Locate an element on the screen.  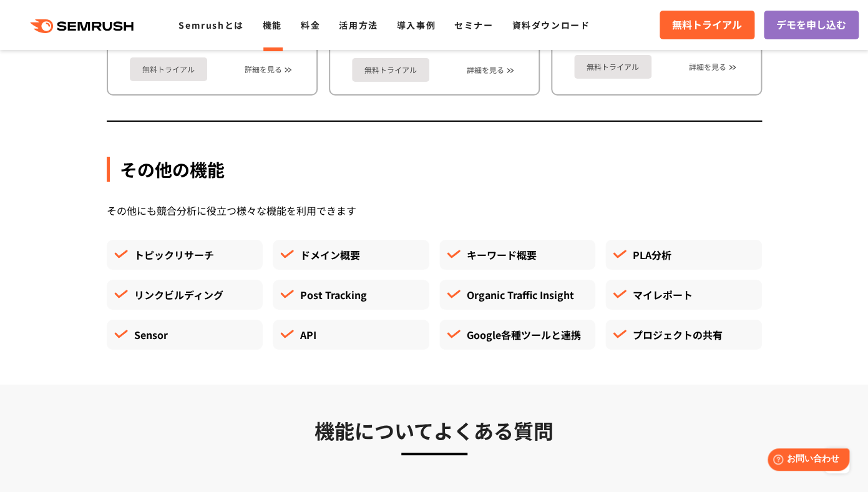
div: プロジェクトの共有 is located at coordinates (684, 334).